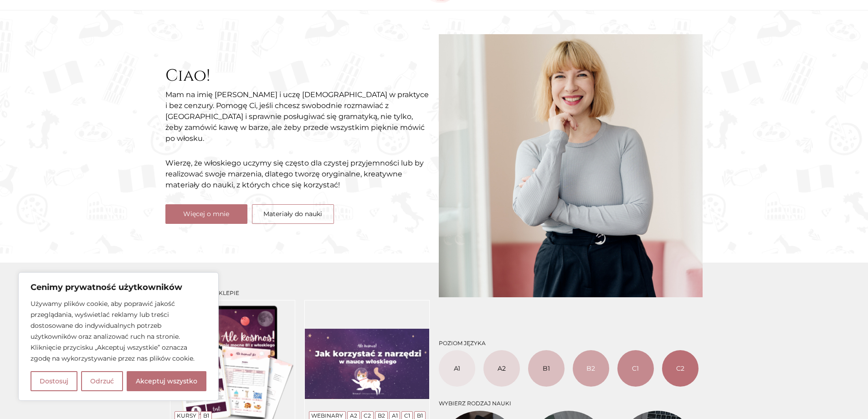 This screenshot has width=868, height=419. Describe the element at coordinates (119, 288) in the screenshot. I see `p: Cenimy prywatność użytkowników` at that location.